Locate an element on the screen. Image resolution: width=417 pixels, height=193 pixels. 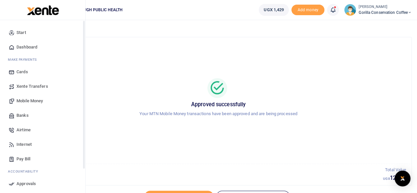
a: Dashboard is located at coordinates (43, 47).